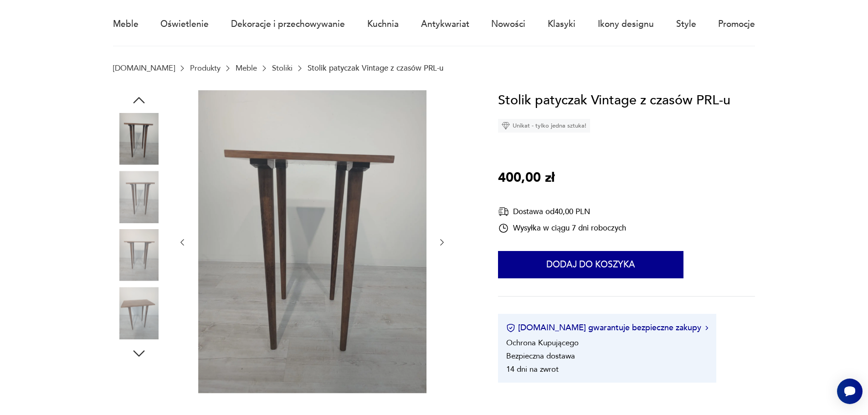 This screenshot has width=868, height=415. Describe the element at coordinates (737, 24) in the screenshot. I see `a: Promocje` at that location.